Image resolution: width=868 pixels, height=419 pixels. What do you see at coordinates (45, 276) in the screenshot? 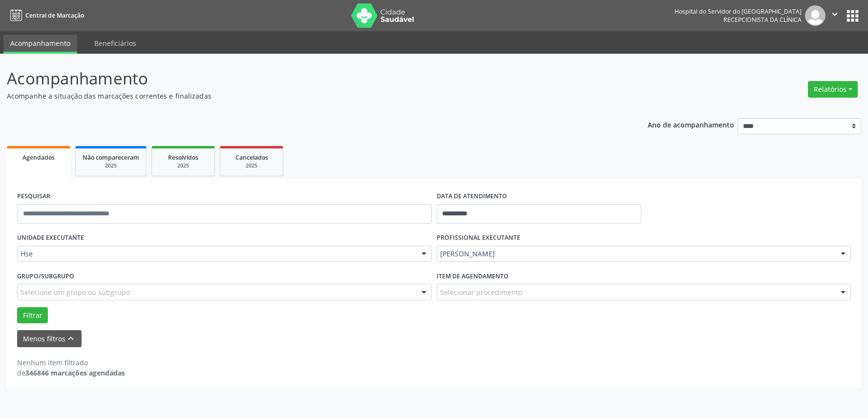
I see `label: Grupo/Subgrupo` at bounding box center [45, 276].